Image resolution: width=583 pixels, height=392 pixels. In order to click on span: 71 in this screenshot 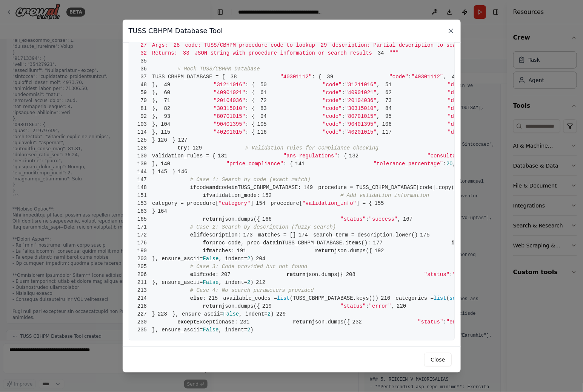, I will do `click(167, 100)`.